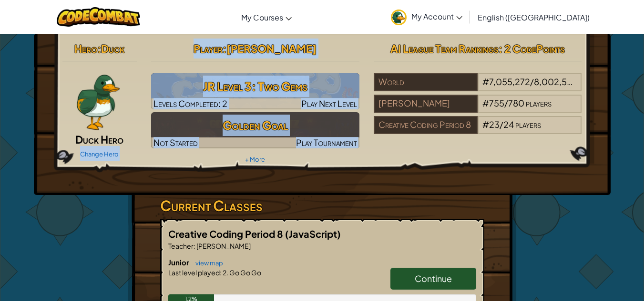  I want to click on span: 8,002,533, so click(555, 81).